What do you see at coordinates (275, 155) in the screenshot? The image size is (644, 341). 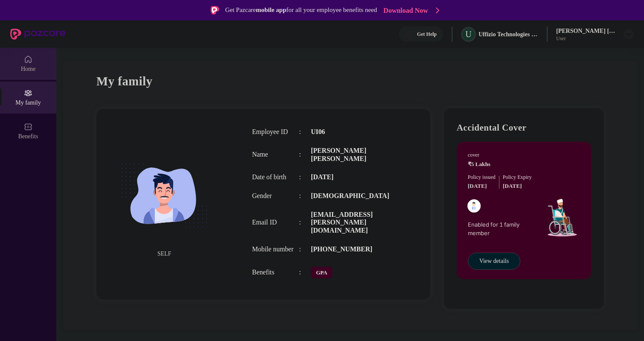 I see `div: Name` at bounding box center [275, 155].